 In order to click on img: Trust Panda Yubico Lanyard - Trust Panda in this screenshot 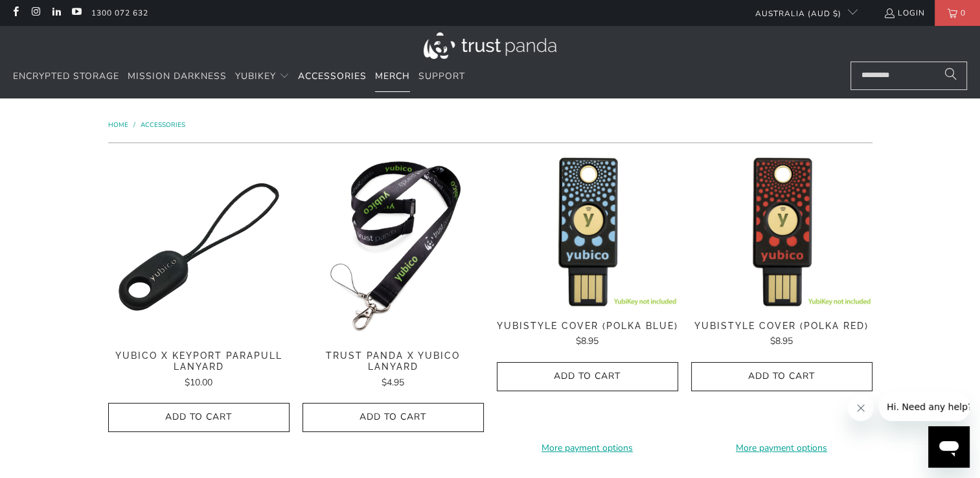, I will do `click(393, 246)`.